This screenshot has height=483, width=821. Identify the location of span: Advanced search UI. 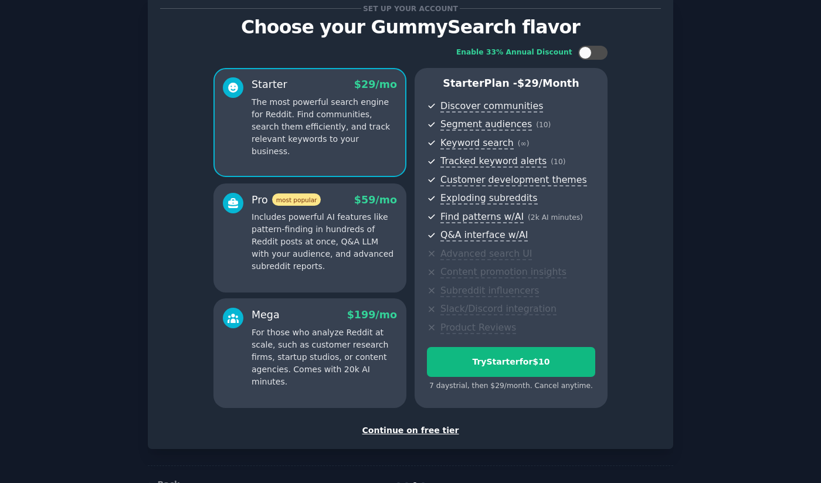
(486, 254).